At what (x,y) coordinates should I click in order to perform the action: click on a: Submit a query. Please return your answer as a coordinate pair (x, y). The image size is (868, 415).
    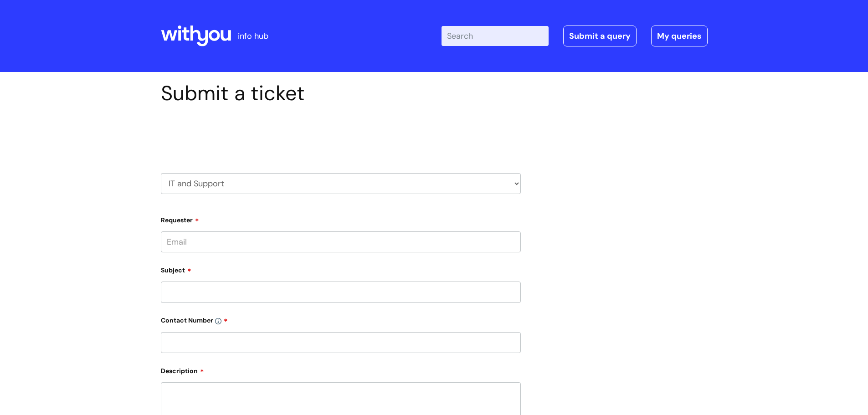
    Looking at the image, I should click on (600, 36).